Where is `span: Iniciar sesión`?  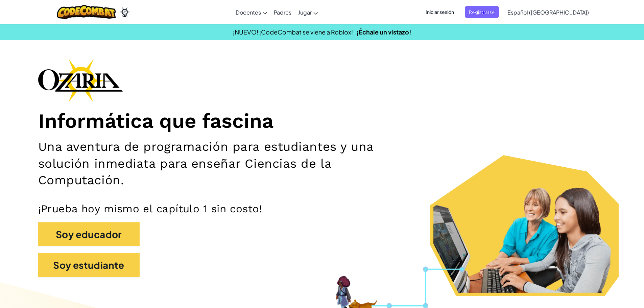
span: Iniciar sesión is located at coordinates (439, 12).